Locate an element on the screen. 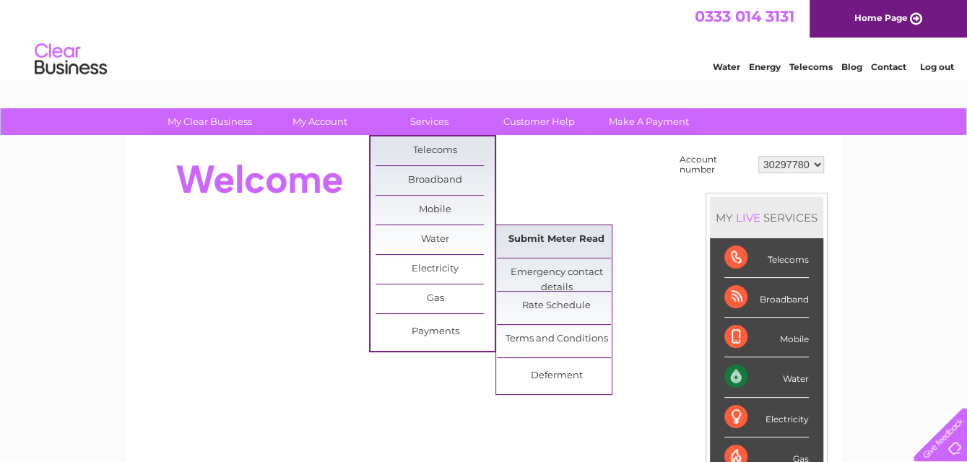 This screenshot has height=462, width=967. a: Mobile is located at coordinates (435, 210).